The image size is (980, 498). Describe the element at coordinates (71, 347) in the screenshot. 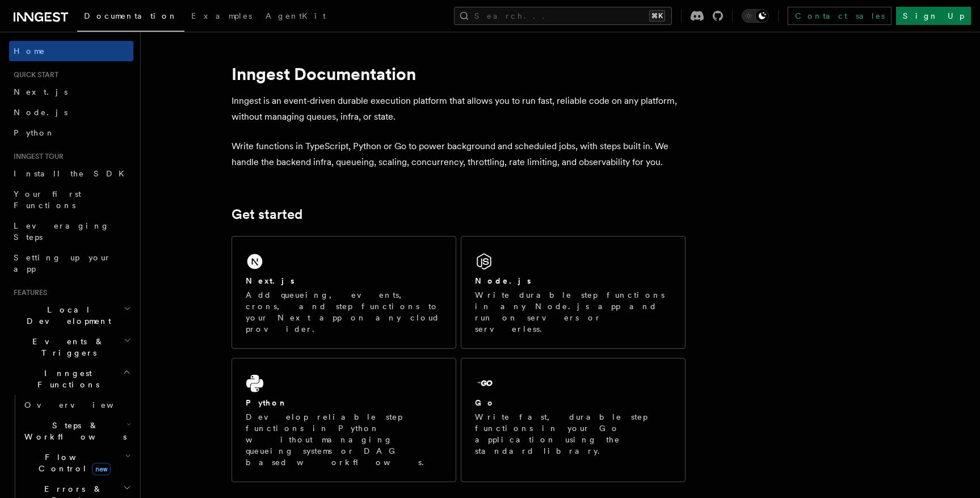

I see `button: Events & Triggers` at that location.